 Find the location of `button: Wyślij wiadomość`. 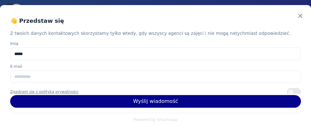

button: Wyślij wiadomość is located at coordinates (155, 102).